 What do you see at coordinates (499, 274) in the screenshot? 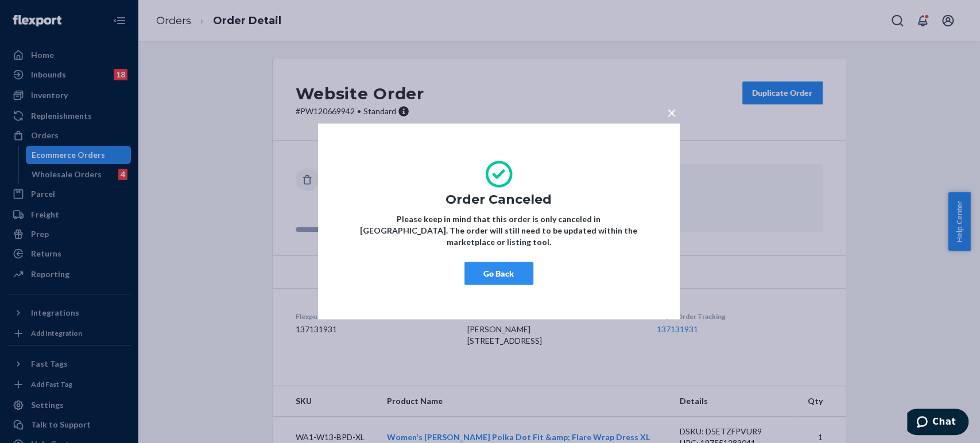
I see `button: Go Back` at bounding box center [499, 274].